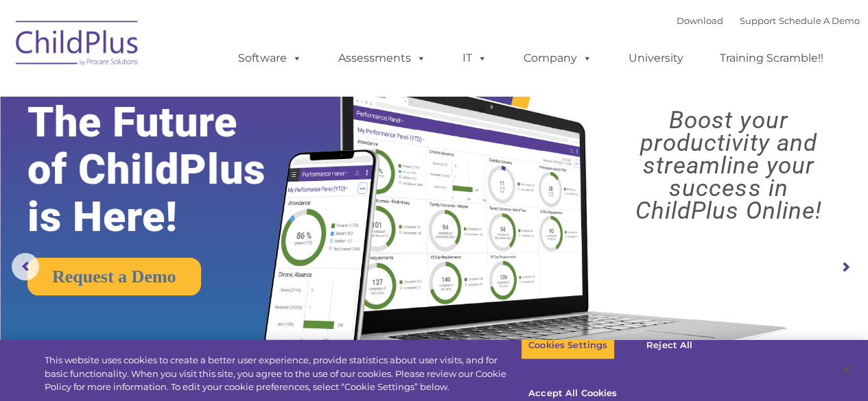  Describe the element at coordinates (567, 346) in the screenshot. I see `button: Cookies Settings` at that location.